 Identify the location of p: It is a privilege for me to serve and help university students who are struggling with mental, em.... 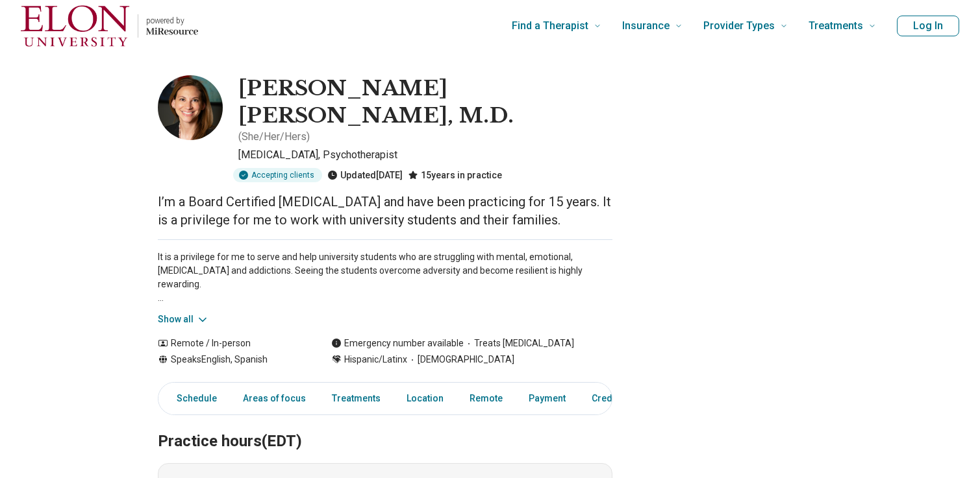
(385, 278).